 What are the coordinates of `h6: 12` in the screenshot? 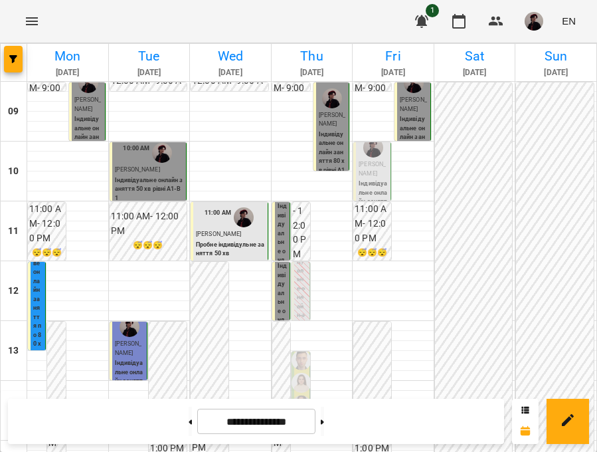 It's located at (13, 291).